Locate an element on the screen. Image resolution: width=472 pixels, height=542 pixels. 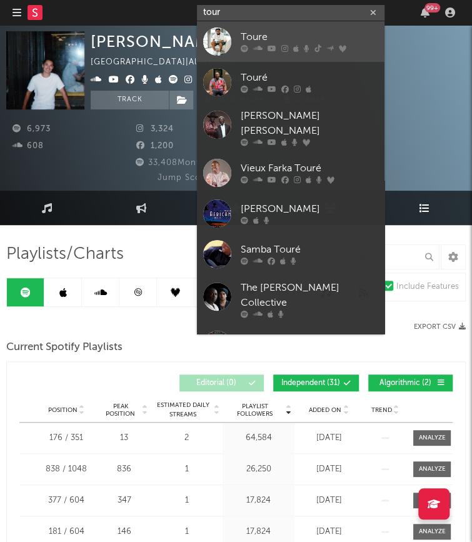
div: 181 / 604 is located at coordinates (66, 532).